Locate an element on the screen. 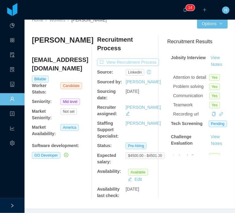  a: icon: exportView Recruitment Process is located at coordinates (128, 62).